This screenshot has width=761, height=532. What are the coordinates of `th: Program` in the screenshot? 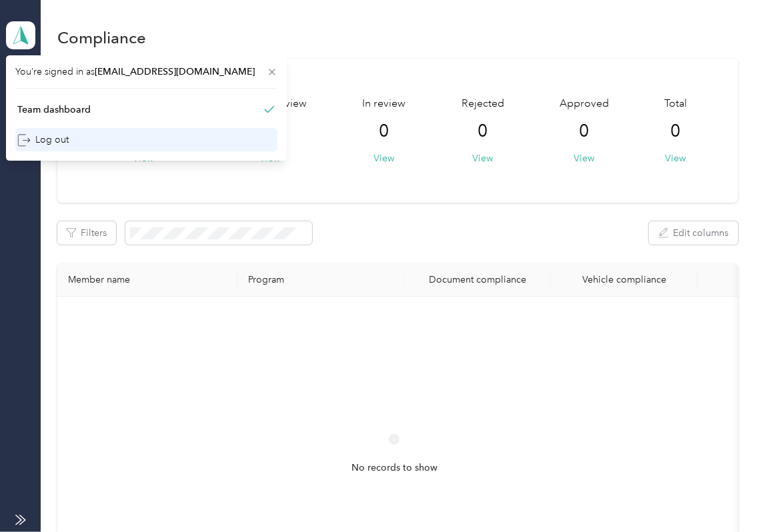 It's located at (321, 280).